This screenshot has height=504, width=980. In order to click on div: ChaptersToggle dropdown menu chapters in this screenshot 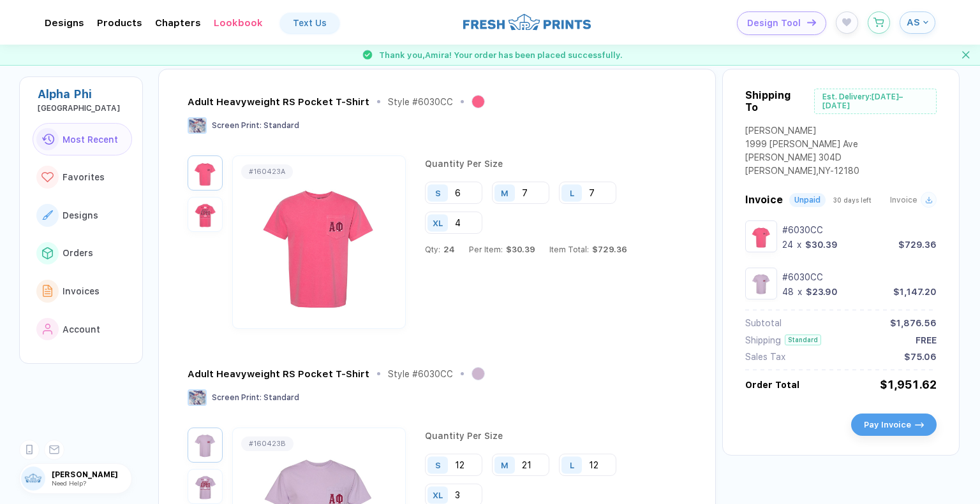, I will do `click(178, 23)`.